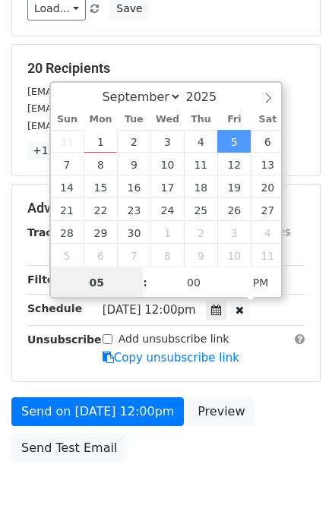 The height and width of the screenshot is (518, 332). Describe the element at coordinates (201, 187) in the screenshot. I see `span: September 18, 2025` at that location.